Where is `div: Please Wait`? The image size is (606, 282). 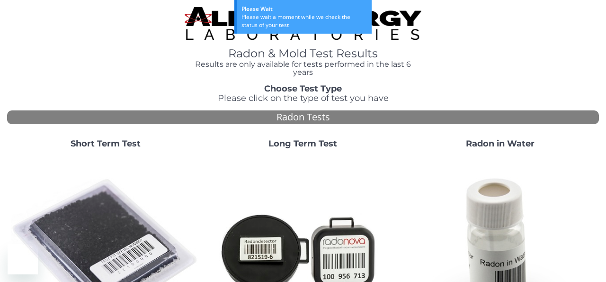
div: Please Wait is located at coordinates (304, 9).